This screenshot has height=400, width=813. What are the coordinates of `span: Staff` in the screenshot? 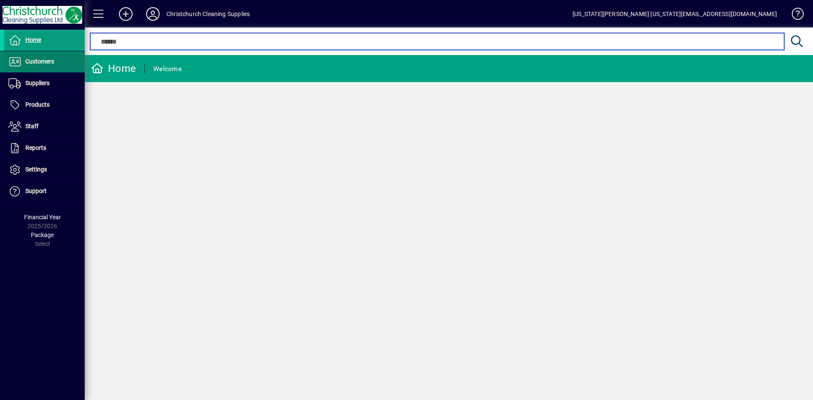 It's located at (32, 126).